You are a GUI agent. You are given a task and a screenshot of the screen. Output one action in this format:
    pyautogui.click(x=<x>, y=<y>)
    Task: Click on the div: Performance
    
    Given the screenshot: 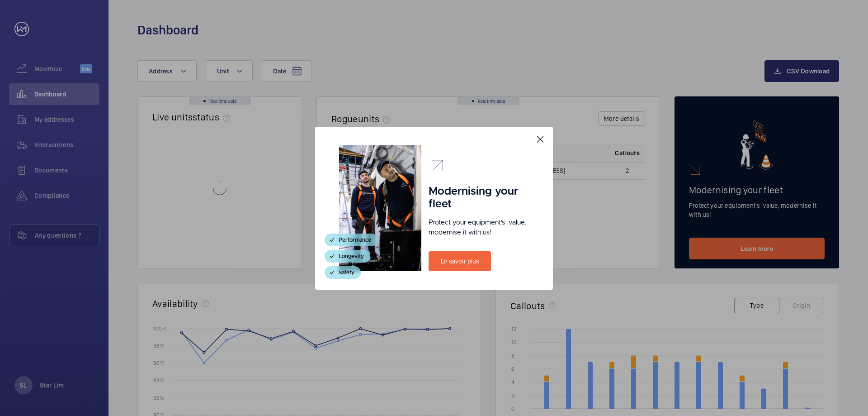 What is the action you would take?
    pyautogui.click(x=351, y=240)
    